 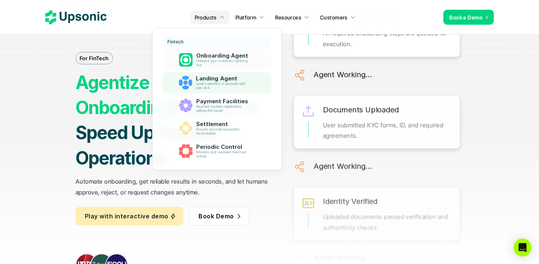 I want to click on p: All required onboarding steps are queued for execution., so click(x=388, y=36).